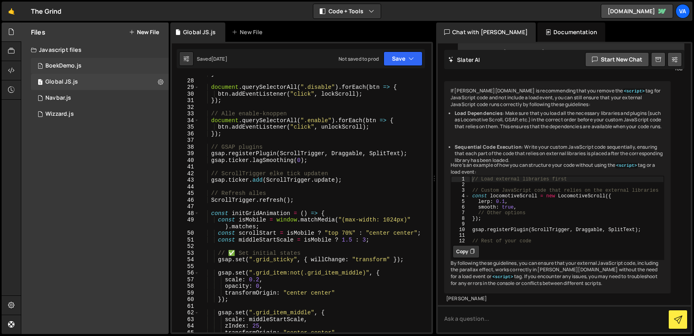 The image size is (694, 336). Describe the element at coordinates (185, 100) in the screenshot. I see `div: 31` at that location.